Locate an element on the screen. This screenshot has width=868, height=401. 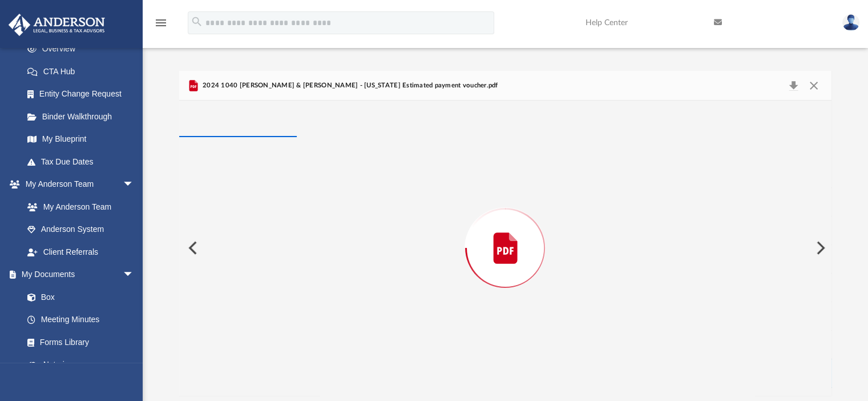
a: Meeting Minutes is located at coordinates (81, 320).